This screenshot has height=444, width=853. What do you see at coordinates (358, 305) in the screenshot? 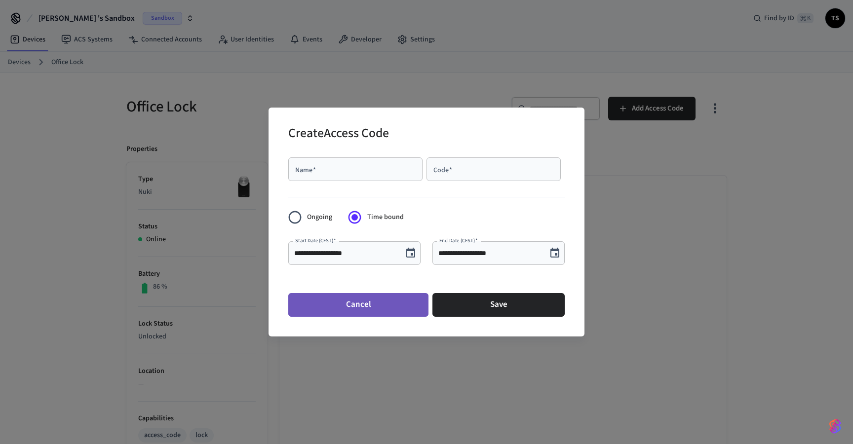
I see `button: Cancel` at bounding box center [358, 305].